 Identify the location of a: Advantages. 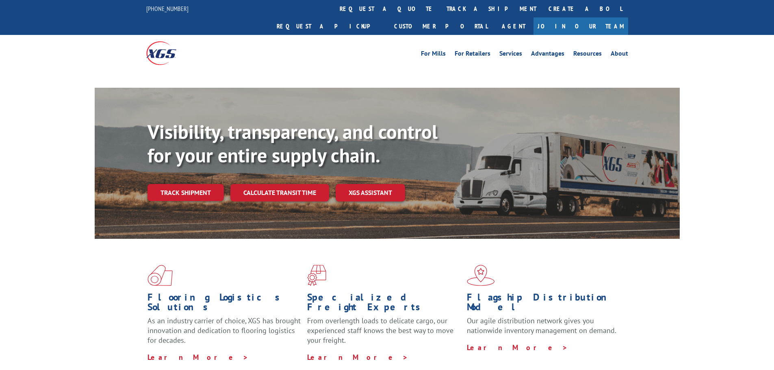
(548, 55).